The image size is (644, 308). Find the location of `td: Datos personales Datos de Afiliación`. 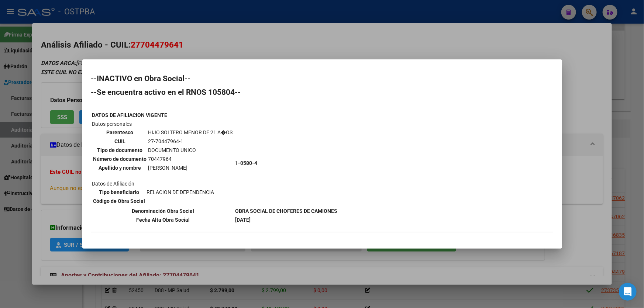

td: Datos personales Datos de Afiliación is located at coordinates (163, 163).